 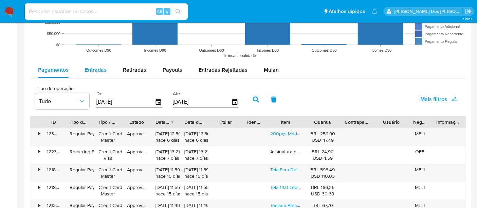 What do you see at coordinates (468, 11) in the screenshot?
I see `a: Sair` at bounding box center [468, 11].